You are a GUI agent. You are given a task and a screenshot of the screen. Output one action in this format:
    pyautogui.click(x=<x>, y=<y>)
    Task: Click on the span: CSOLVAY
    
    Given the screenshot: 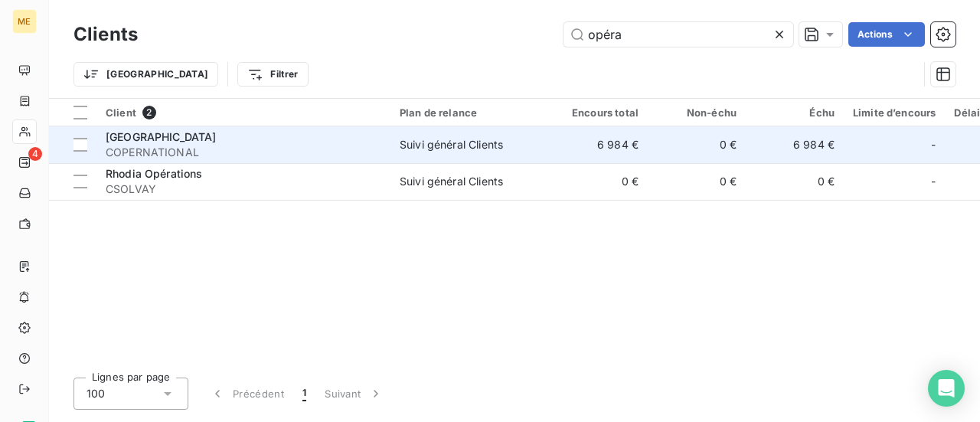 What is the action you would take?
    pyautogui.click(x=244, y=189)
    